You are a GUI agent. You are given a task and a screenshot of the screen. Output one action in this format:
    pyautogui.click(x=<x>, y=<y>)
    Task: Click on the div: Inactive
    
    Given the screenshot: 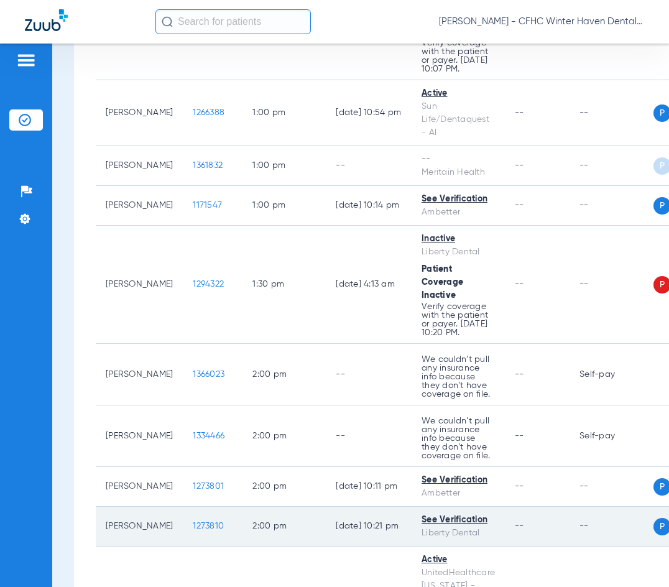 What is the action you would take?
    pyautogui.click(x=458, y=239)
    